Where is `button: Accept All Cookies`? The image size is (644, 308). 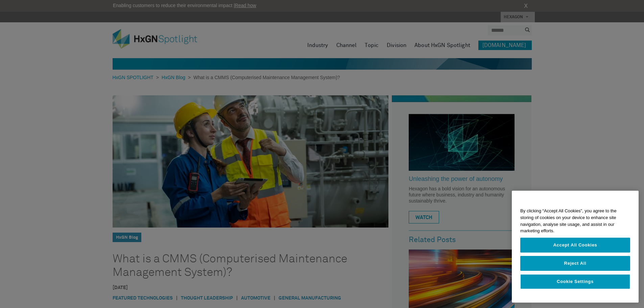 button: Accept All Cookies is located at coordinates (575, 245).